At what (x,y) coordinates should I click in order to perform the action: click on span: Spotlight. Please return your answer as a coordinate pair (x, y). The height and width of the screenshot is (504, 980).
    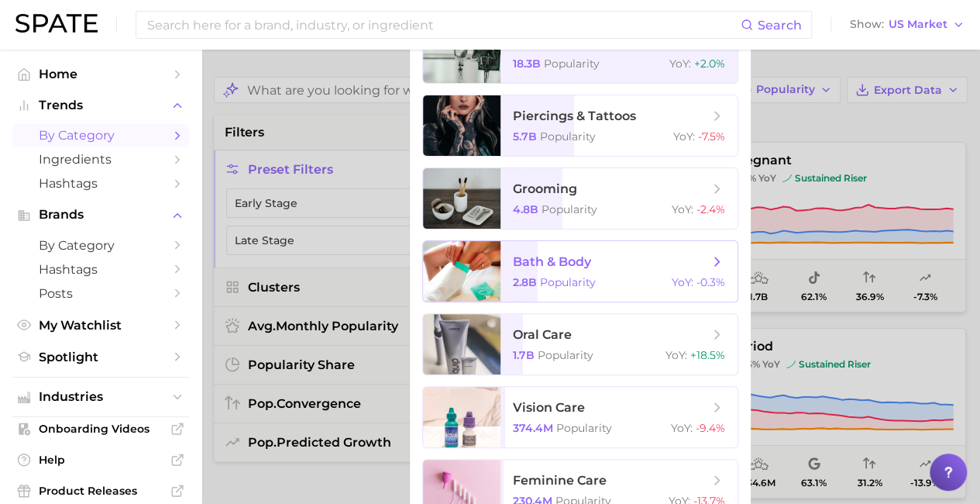
    Looking at the image, I should click on (101, 356).